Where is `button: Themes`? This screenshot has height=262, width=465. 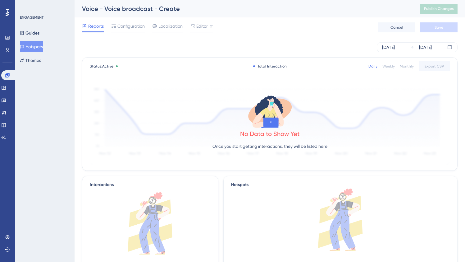
button: Themes is located at coordinates (30, 60).